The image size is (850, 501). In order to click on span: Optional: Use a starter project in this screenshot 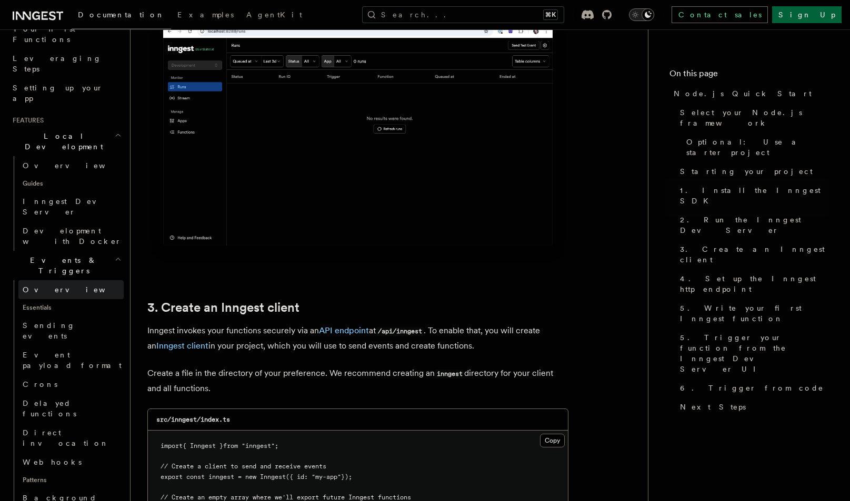, I will do `click(757, 147)`.